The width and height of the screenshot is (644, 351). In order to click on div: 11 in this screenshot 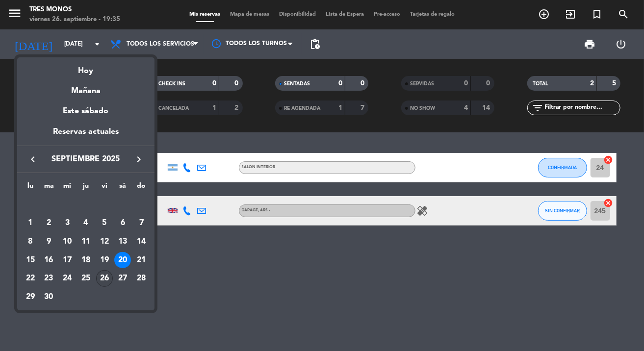, I will do `click(86, 242)`.